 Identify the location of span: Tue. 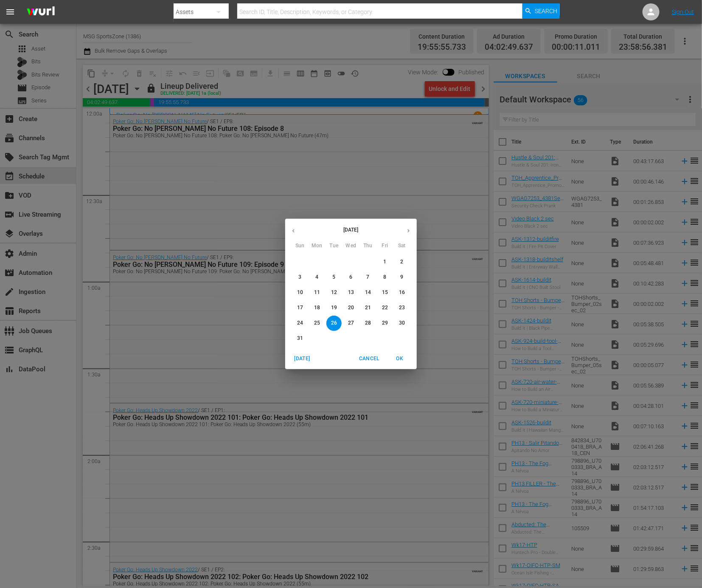
(334, 246).